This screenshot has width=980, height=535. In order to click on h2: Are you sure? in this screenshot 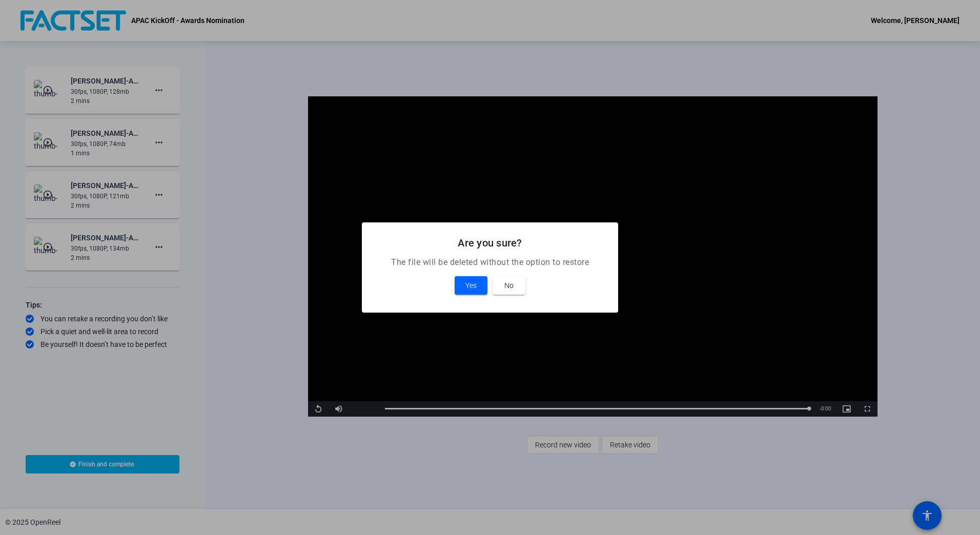, I will do `click(490, 243)`.